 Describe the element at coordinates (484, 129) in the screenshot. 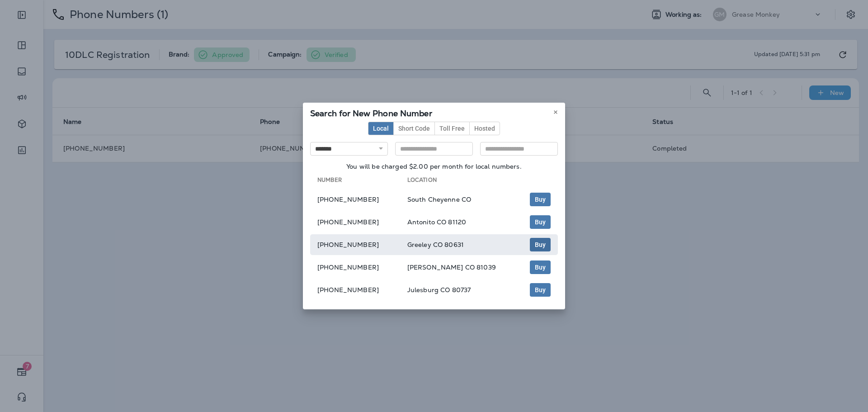

I see `button: Hosted` at that location.